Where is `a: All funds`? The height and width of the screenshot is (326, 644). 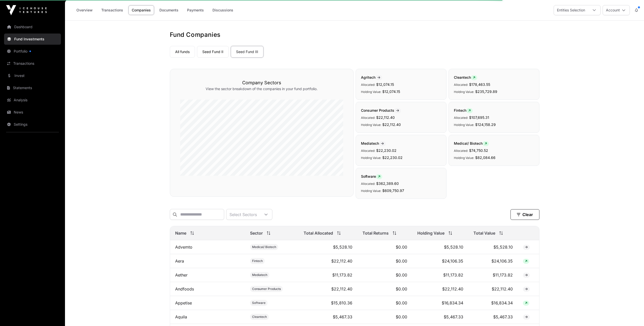 a: All funds is located at coordinates (182, 52).